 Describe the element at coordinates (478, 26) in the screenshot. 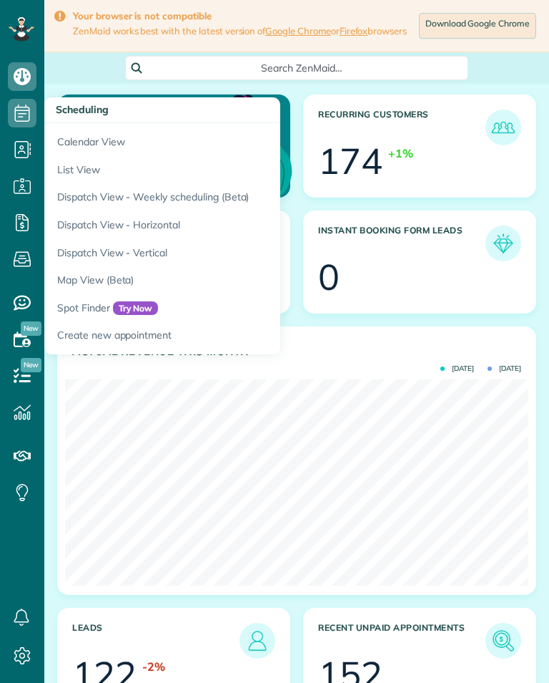

I see `a: Download Google Chrome` at that location.